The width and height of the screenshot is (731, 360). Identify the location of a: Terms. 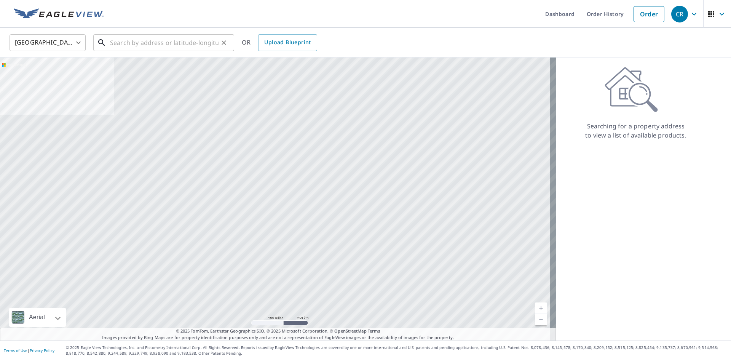
(374, 331).